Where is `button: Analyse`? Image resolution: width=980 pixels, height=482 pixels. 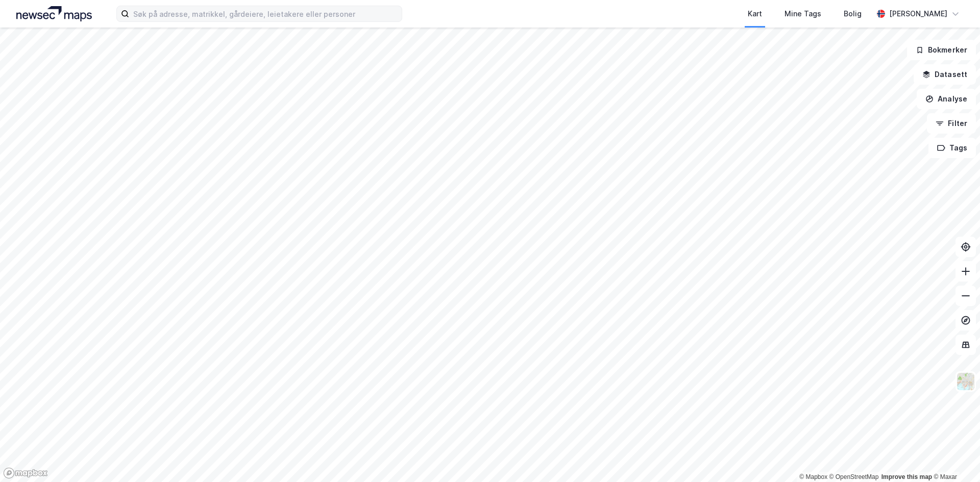
button: Analyse is located at coordinates (946, 99).